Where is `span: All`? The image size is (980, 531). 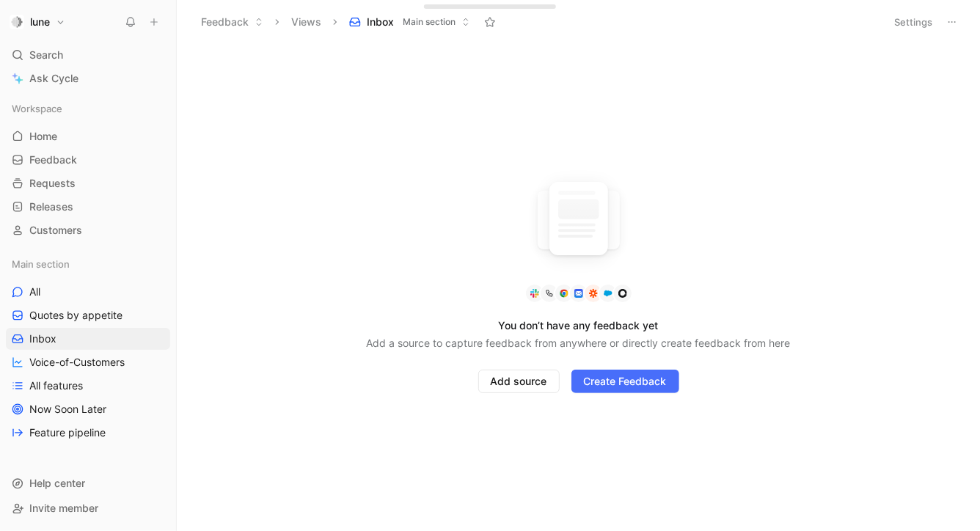 span: All is located at coordinates (35, 292).